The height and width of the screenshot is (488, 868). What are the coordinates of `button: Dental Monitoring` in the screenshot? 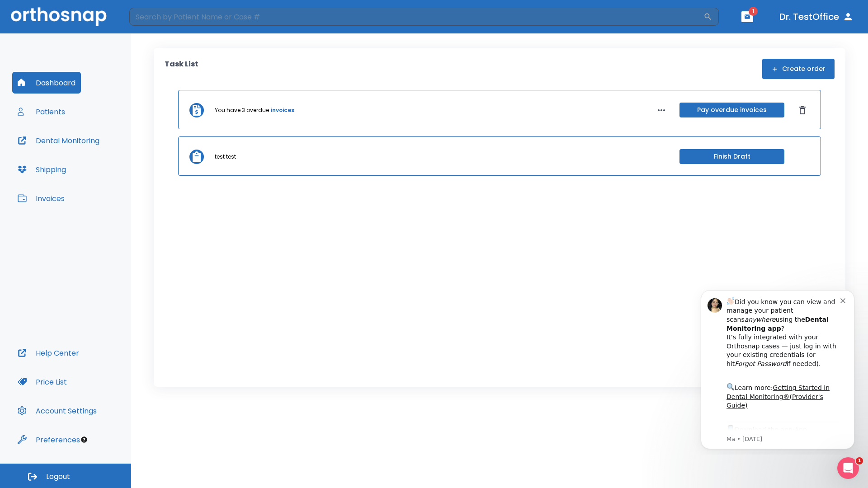 It's located at (58, 141).